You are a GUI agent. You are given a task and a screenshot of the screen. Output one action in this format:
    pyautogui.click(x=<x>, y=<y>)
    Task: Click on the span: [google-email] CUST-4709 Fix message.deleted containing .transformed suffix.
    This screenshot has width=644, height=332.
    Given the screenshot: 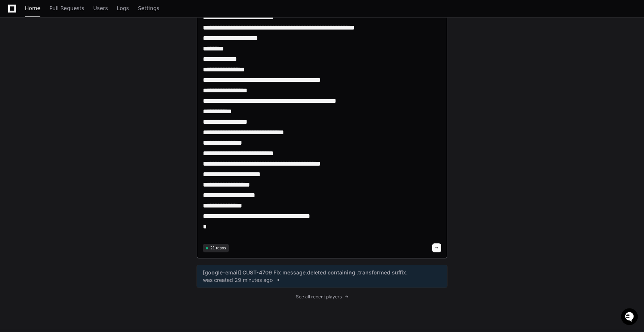 What is the action you would take?
    pyautogui.click(x=305, y=272)
    